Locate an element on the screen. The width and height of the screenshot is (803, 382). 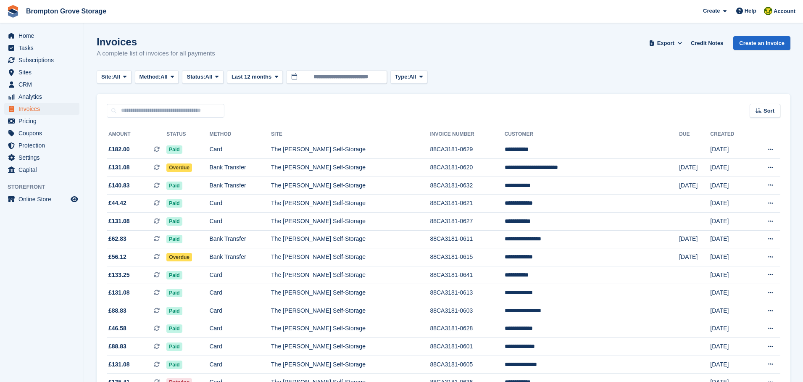
span: Online Store is located at coordinates (44, 199).